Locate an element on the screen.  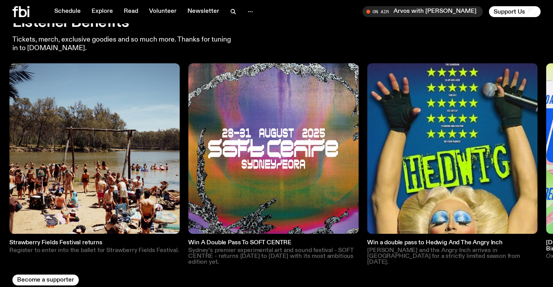
img: Event banner poster for SOFT CENTRE Festival with white text in the middle and silver designs aro... is located at coordinates (273, 148).